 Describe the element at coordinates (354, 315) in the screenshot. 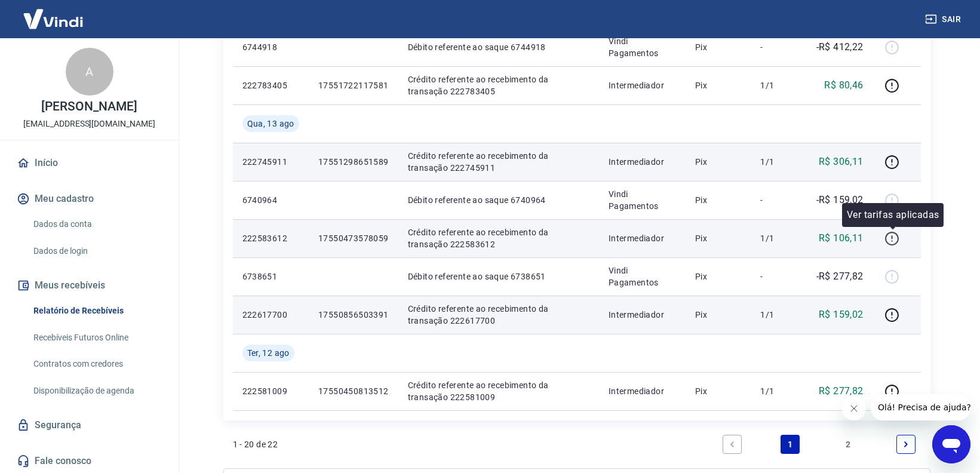

I see `p: 17550856503391` at that location.